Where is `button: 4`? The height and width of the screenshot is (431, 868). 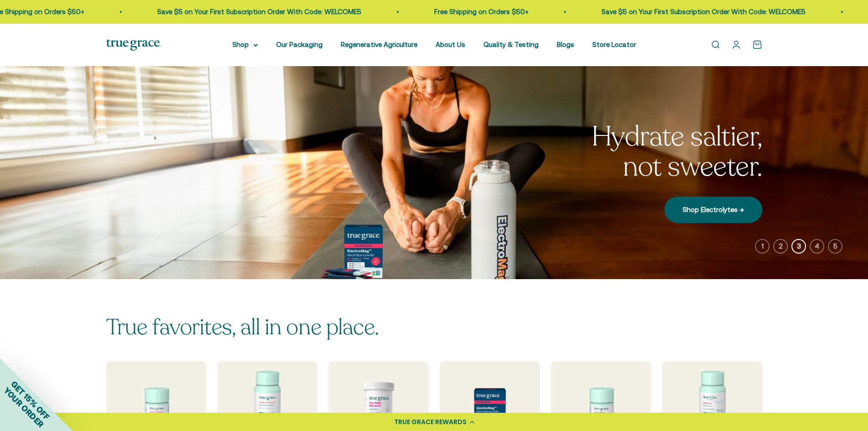
button: 4 is located at coordinates (817, 246).